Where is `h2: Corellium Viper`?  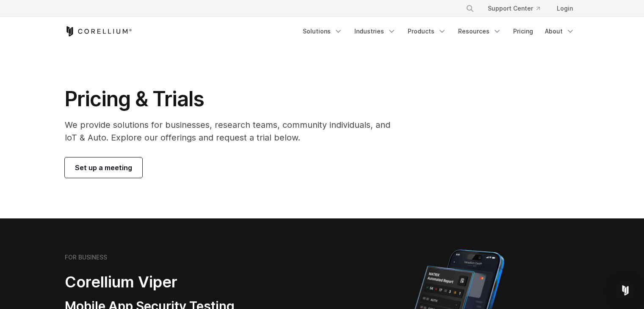 h2: Corellium Viper is located at coordinates (173, 282).